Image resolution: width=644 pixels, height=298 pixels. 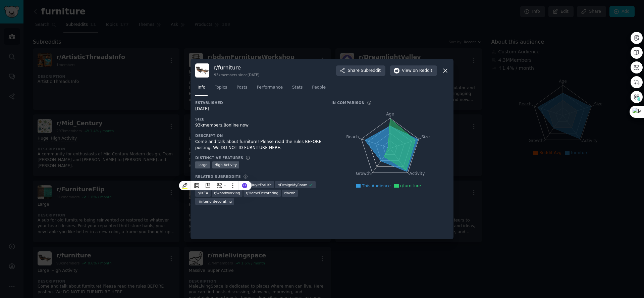 I want to click on span: Stats, so click(x=297, y=87).